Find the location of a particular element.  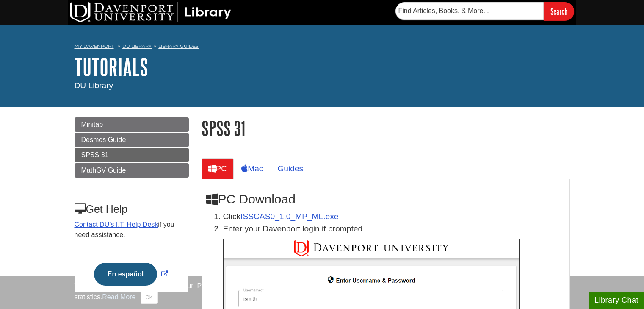

a: Mac is located at coordinates (252, 168).